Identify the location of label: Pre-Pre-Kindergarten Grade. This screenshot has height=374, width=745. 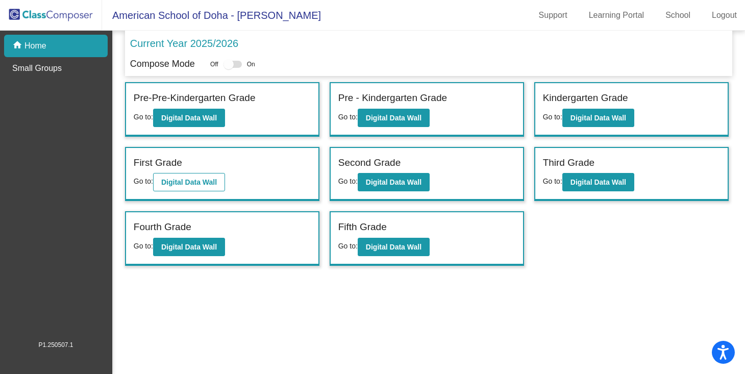
(194, 98).